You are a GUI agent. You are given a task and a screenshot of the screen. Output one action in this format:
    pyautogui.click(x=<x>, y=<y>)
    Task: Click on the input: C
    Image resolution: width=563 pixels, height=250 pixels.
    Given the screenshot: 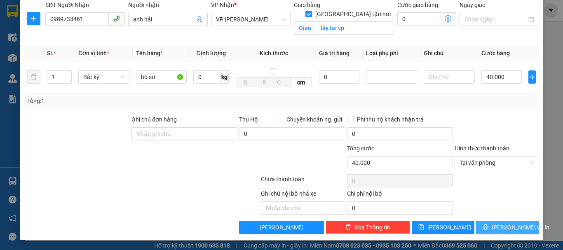 What is the action you would take?
    pyautogui.click(x=282, y=82)
    